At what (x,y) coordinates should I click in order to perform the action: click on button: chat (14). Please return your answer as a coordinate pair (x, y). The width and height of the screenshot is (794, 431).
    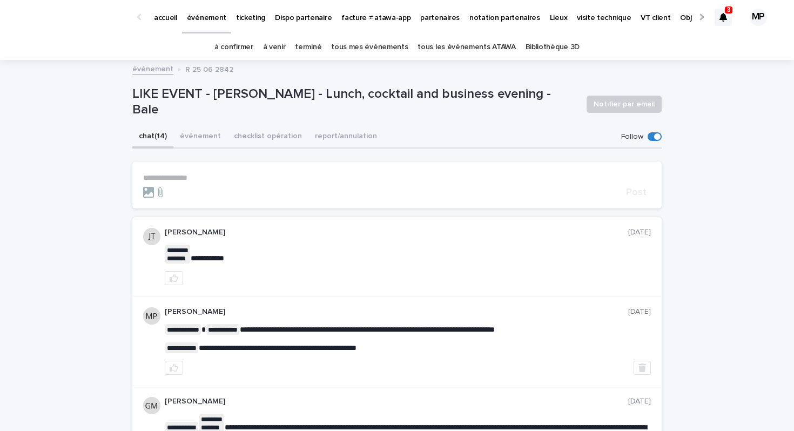
    Looking at the image, I should click on (153, 137).